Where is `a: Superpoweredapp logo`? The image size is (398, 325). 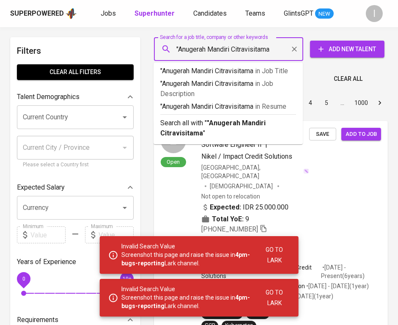
a: Superpoweredapp logo is located at coordinates (44, 14).